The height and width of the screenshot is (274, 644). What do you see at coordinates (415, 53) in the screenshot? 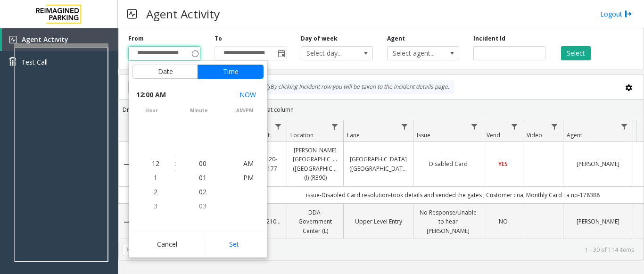
I see `span: Select agent...` at bounding box center [415, 53].